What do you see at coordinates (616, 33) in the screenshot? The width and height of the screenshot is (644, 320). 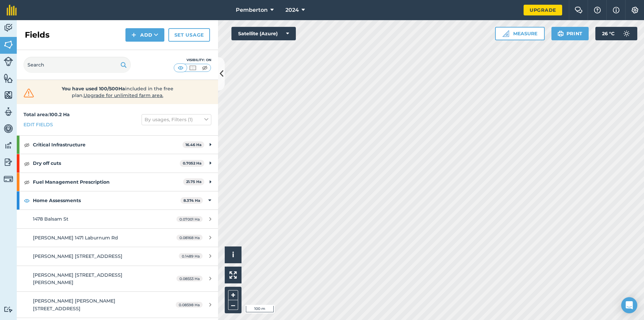 I see `button: 26 °C` at bounding box center [616, 33].